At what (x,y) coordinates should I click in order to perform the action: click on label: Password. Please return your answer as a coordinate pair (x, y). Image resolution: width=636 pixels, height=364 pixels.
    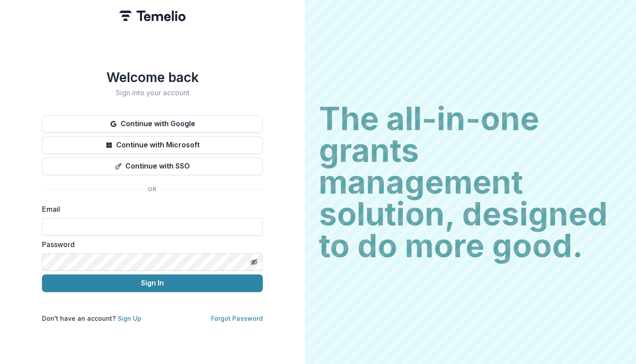
    Looking at the image, I should click on (150, 245).